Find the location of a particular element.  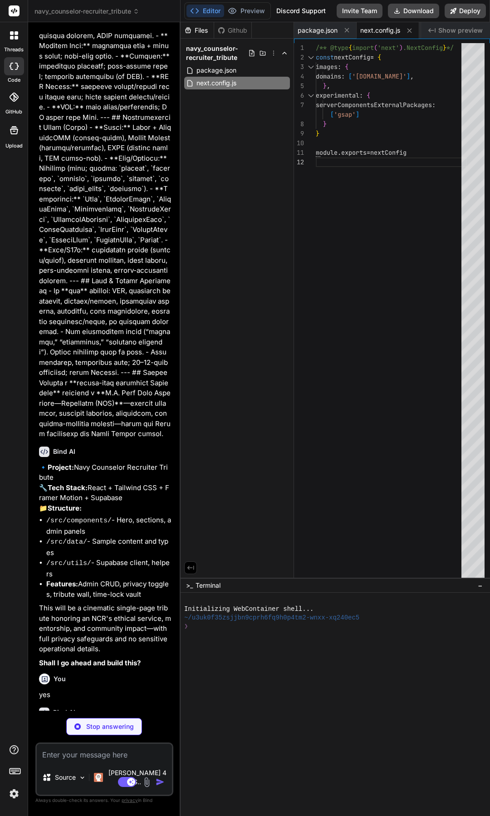

span: 'gsap' is located at coordinates (345, 114).